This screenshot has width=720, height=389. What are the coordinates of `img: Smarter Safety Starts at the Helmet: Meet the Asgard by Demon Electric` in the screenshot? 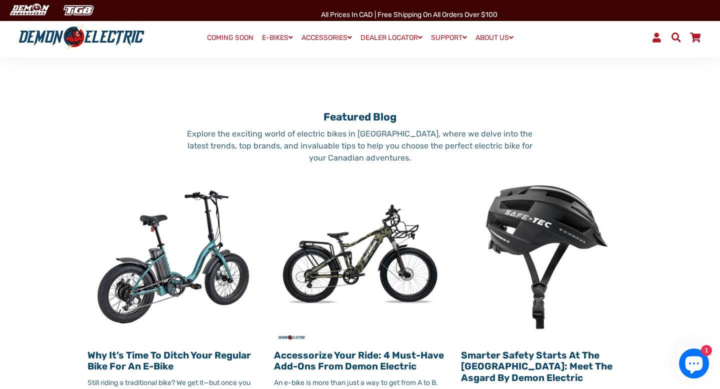 It's located at (546, 256).